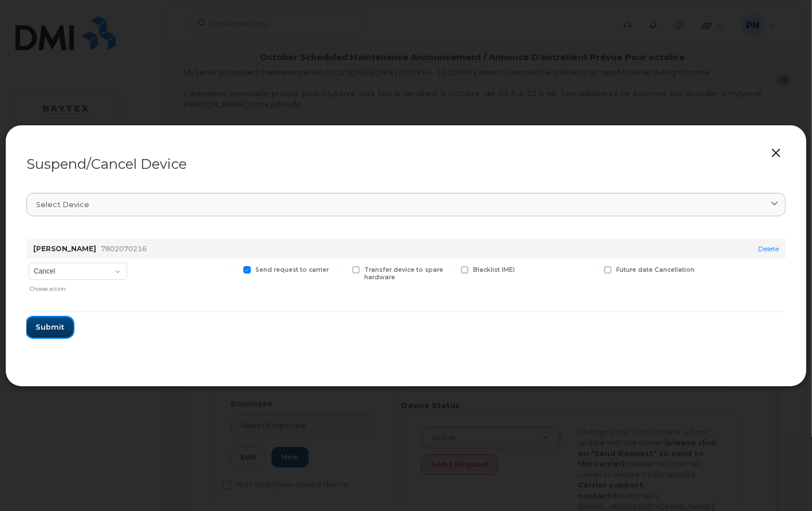 This screenshot has width=812, height=511. What do you see at coordinates (406, 164) in the screenshot?
I see `div: Suspend/Cancel Device` at bounding box center [406, 164].